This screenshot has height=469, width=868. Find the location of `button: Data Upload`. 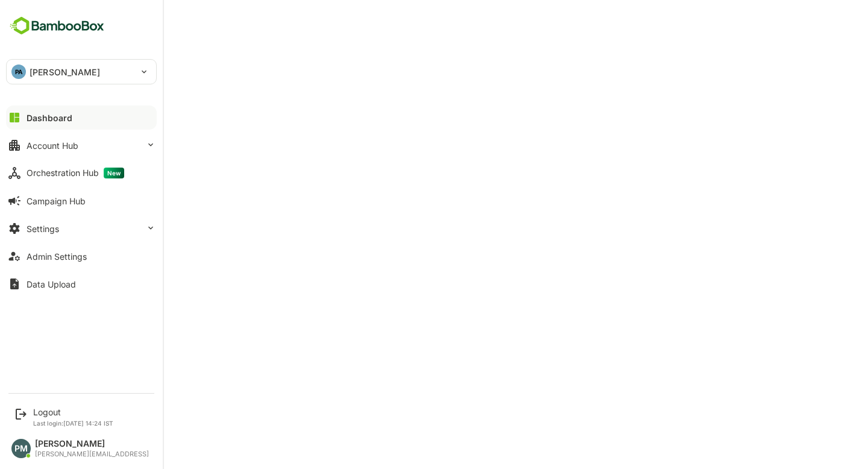

button: Data Upload is located at coordinates (81, 284).